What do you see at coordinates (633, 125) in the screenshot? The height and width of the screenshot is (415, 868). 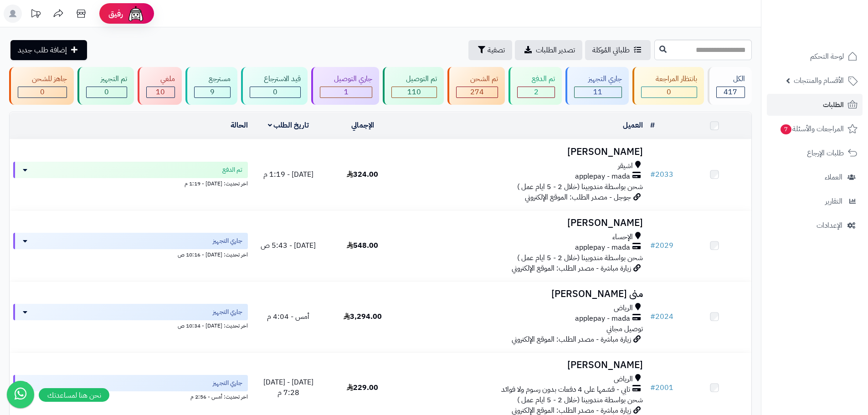 I see `a: العميل` at bounding box center [633, 125].